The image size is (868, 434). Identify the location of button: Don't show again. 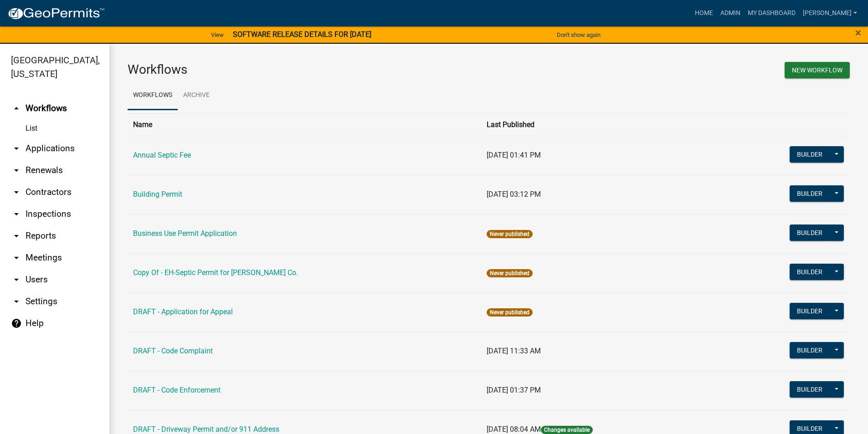
(578, 35).